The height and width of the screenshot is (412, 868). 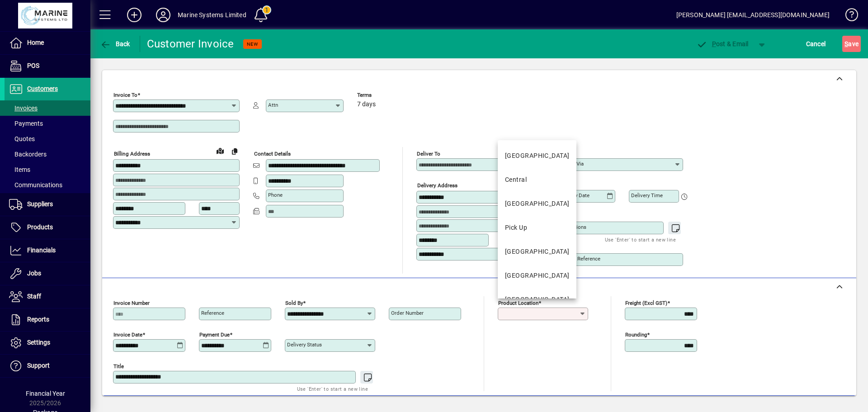 I want to click on a: Communications, so click(x=48, y=185).